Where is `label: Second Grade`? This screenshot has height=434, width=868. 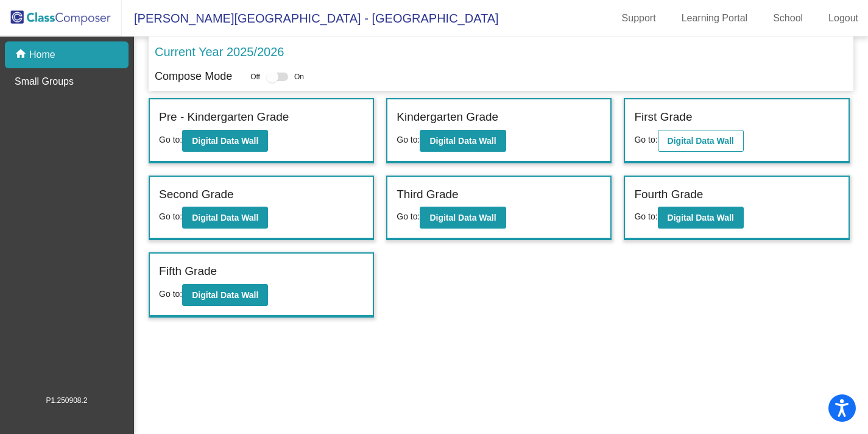
label: Second Grade is located at coordinates (196, 194).